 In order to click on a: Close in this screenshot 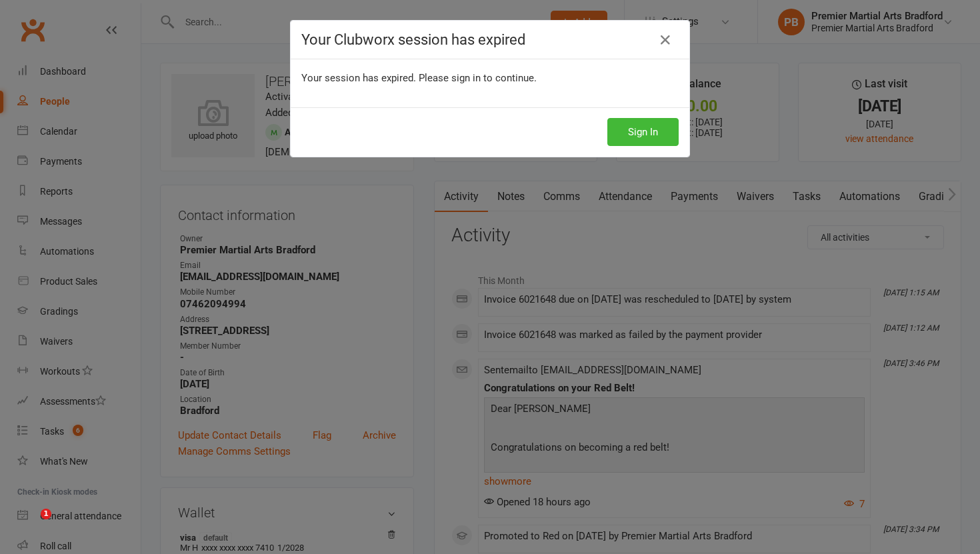, I will do `click(665, 40)`.